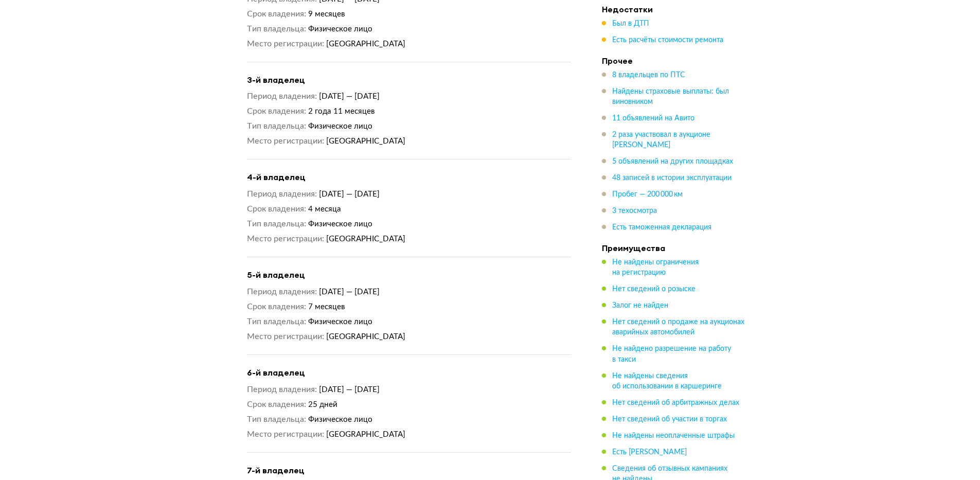 This screenshot has height=480, width=980. What do you see at coordinates (634, 211) in the screenshot?
I see `span: 3 техосмотра` at bounding box center [634, 211].